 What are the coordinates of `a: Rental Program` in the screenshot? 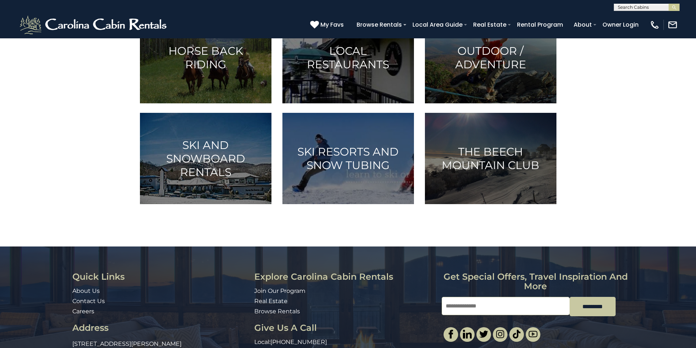 It's located at (540, 24).